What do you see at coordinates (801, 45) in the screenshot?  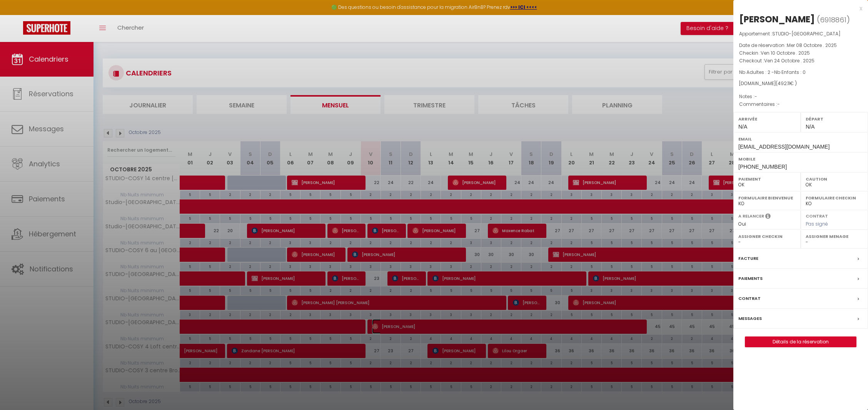 I see `p: Date de réservation :` at bounding box center [801, 45].